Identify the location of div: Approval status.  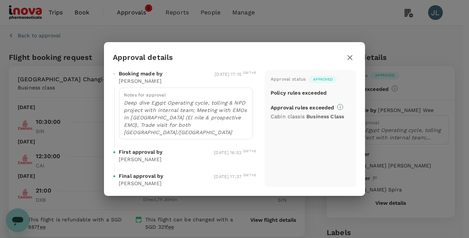
(288, 79).